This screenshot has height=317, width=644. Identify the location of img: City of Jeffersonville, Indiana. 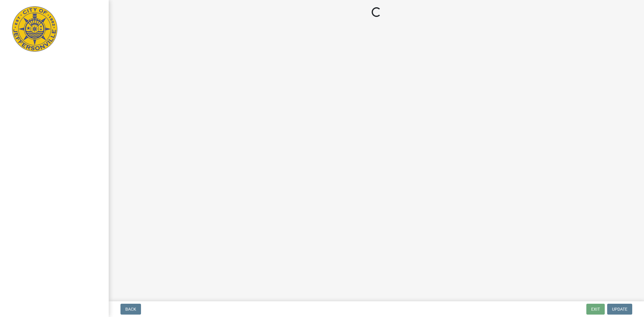
(34, 29).